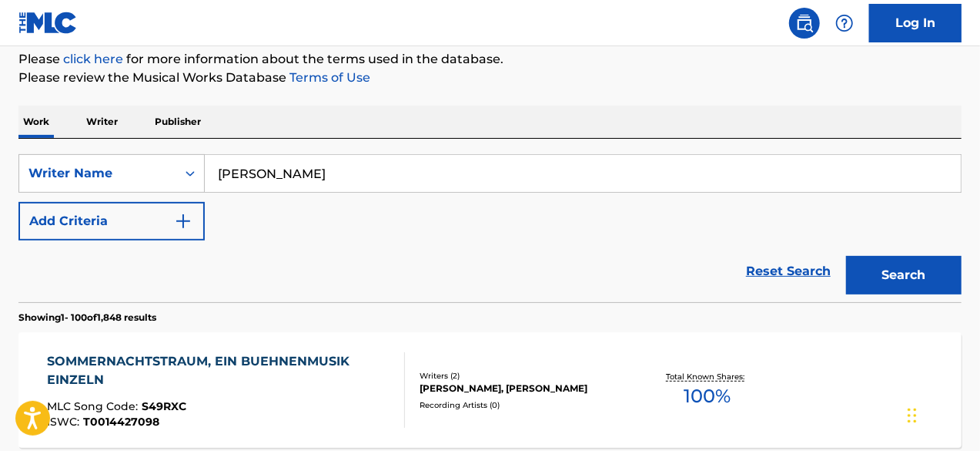 This screenshot has width=980, height=451. Describe the element at coordinates (525, 404) in the screenshot. I see `div: Recording Artists ( 0 )` at that location.